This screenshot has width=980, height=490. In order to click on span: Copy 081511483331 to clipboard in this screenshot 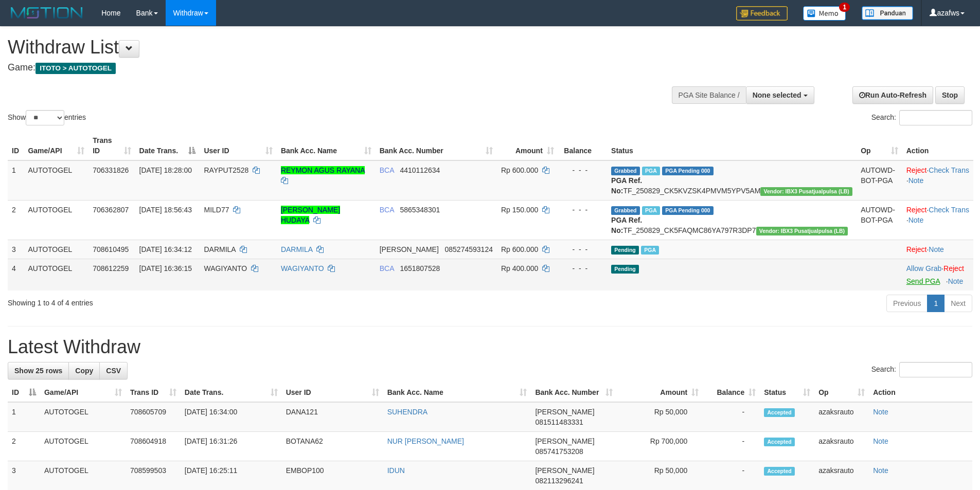, I will do `click(558, 422)`.